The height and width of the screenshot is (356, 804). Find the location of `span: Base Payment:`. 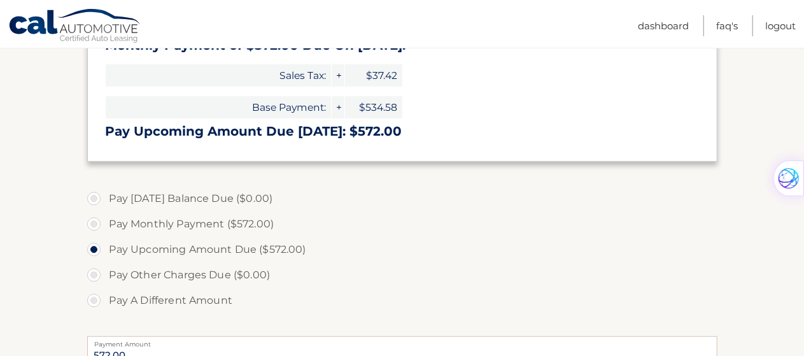

span: Base Payment: is located at coordinates (218, 107).